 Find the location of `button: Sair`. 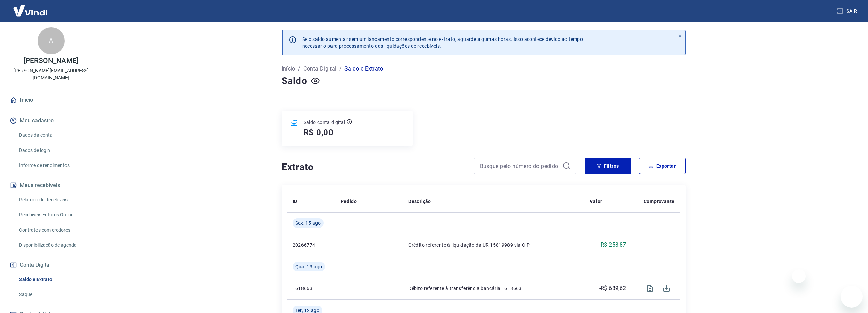

button: Sair is located at coordinates (847, 11).